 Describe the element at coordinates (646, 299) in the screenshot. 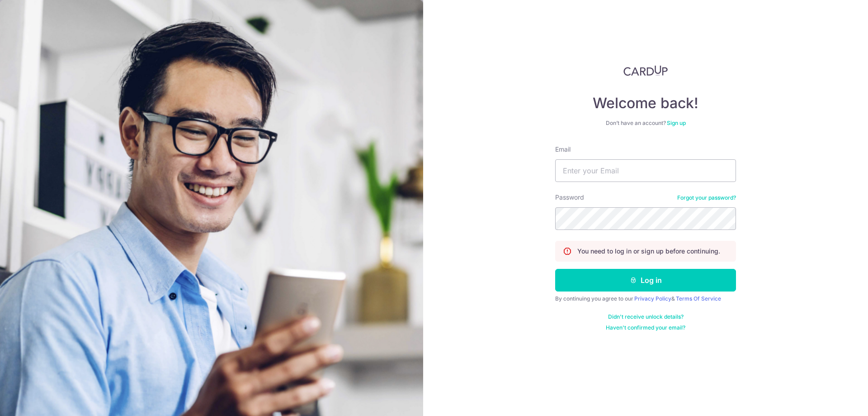

I see `div: By continuing you agree to our &` at that location.